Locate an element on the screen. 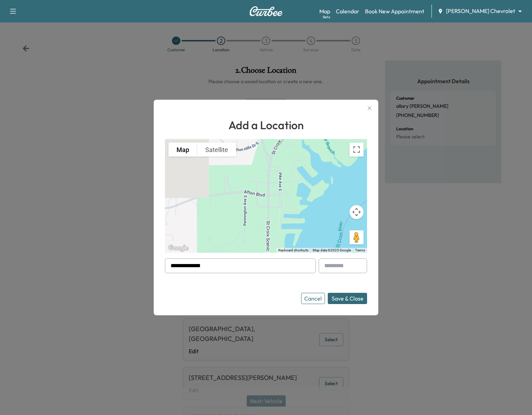  button: Drag Pegman onto the map to open Street View is located at coordinates (356, 238).